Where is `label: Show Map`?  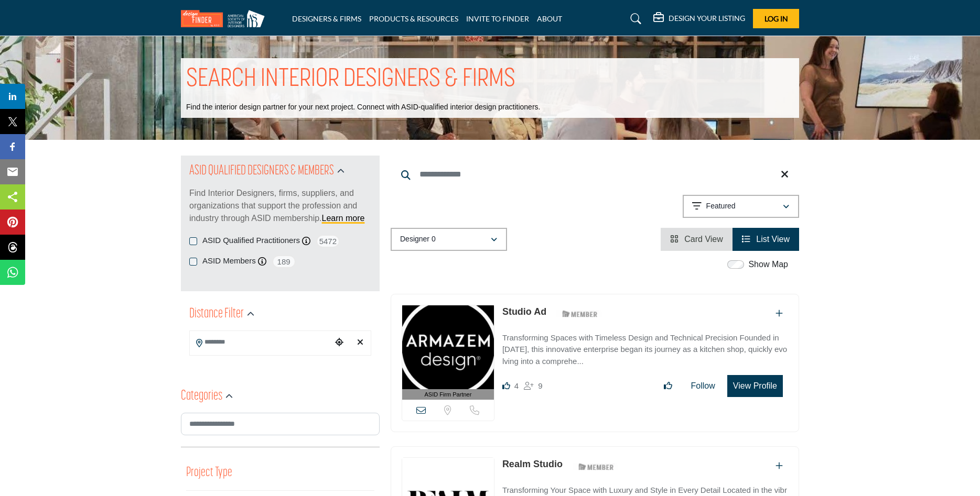
label: Show Map is located at coordinates (769, 265).